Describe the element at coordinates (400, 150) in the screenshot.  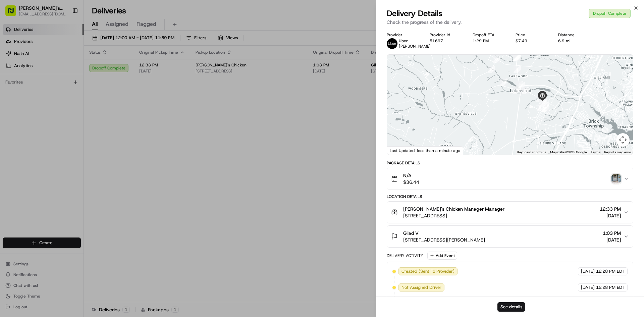
I see `a: Open this area in Google Maps (opens a new window)` at that location.